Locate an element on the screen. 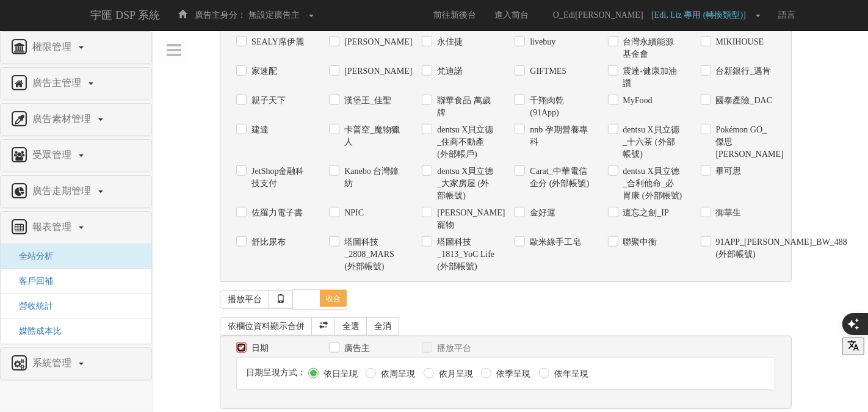 The image size is (868, 412). span: 權限管理 is located at coordinates (53, 47).